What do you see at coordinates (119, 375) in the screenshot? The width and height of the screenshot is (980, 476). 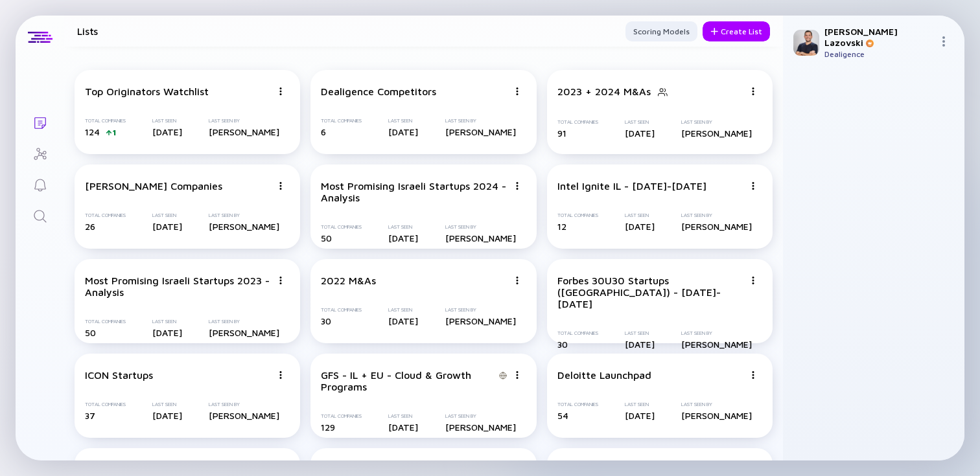 I see `div: ICON Startups` at bounding box center [119, 375].